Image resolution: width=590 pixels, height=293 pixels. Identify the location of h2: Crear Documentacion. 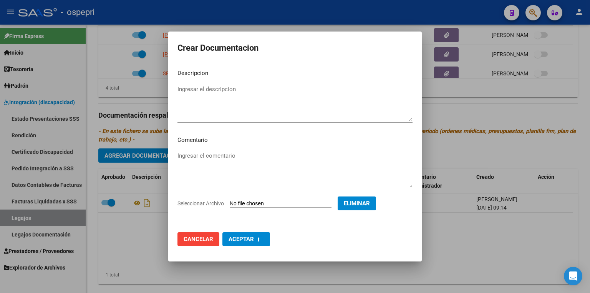
(295, 48).